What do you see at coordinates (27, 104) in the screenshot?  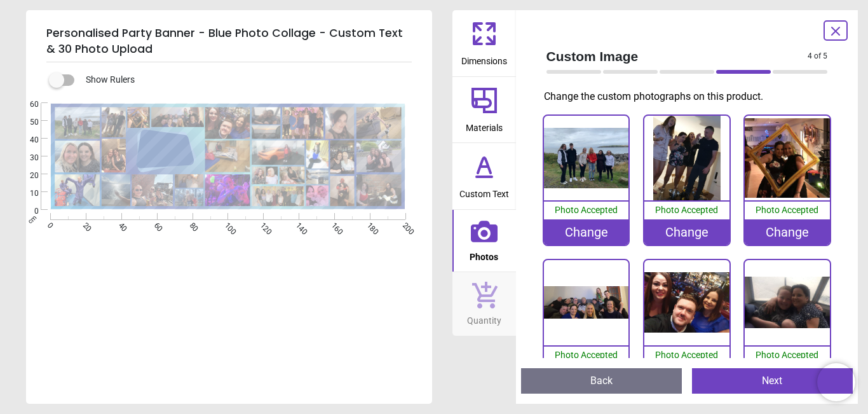 I see `span: 60` at bounding box center [27, 104].